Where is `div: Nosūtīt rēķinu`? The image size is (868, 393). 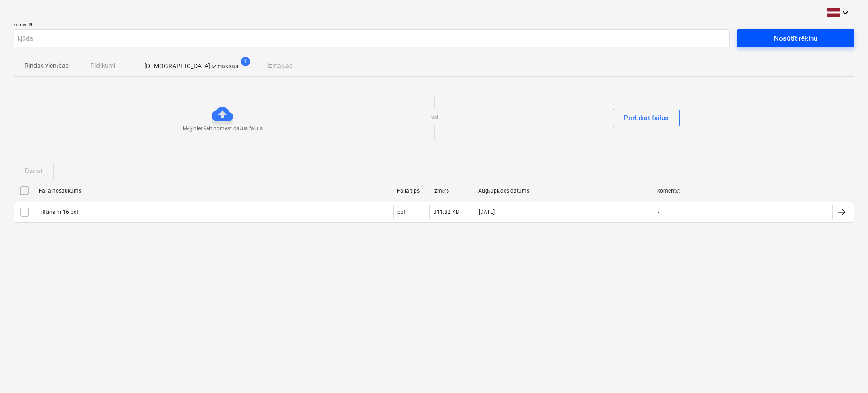 div: Nosūtīt rēķinu is located at coordinates (795, 38).